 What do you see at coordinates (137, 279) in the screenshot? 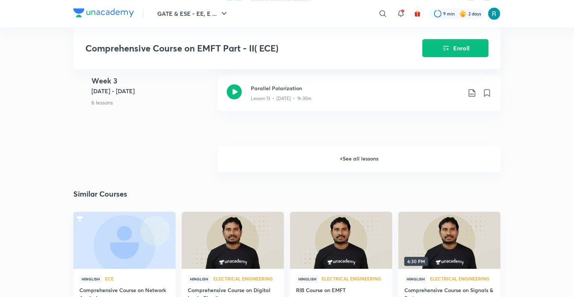
I see `span: ECE` at bounding box center [137, 279].